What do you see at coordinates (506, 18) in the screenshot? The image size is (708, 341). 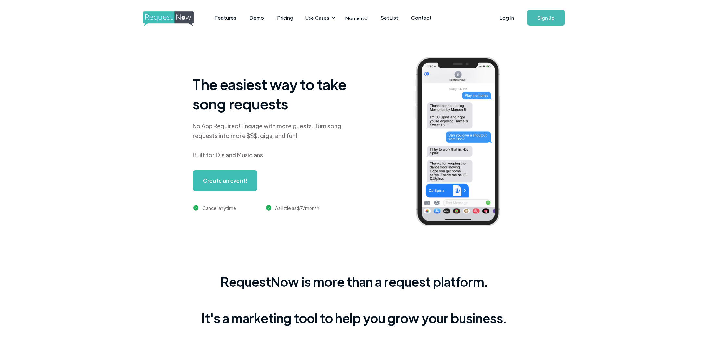 I see `a: Log In` at bounding box center [506, 18].